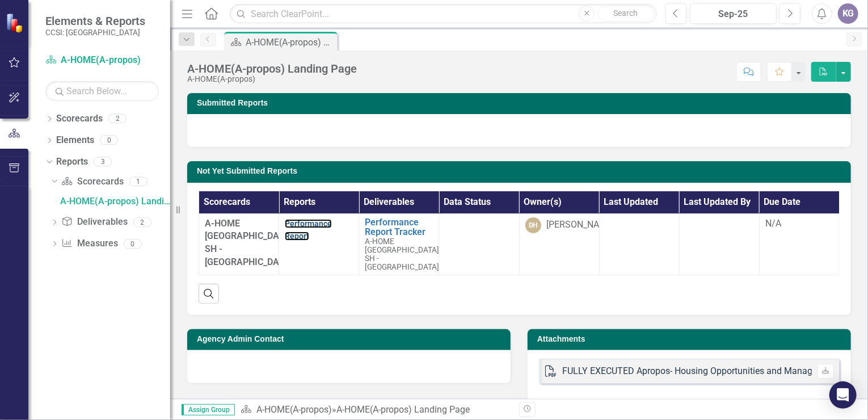  What do you see at coordinates (733, 14) in the screenshot?
I see `div: Sep-25` at bounding box center [733, 14].